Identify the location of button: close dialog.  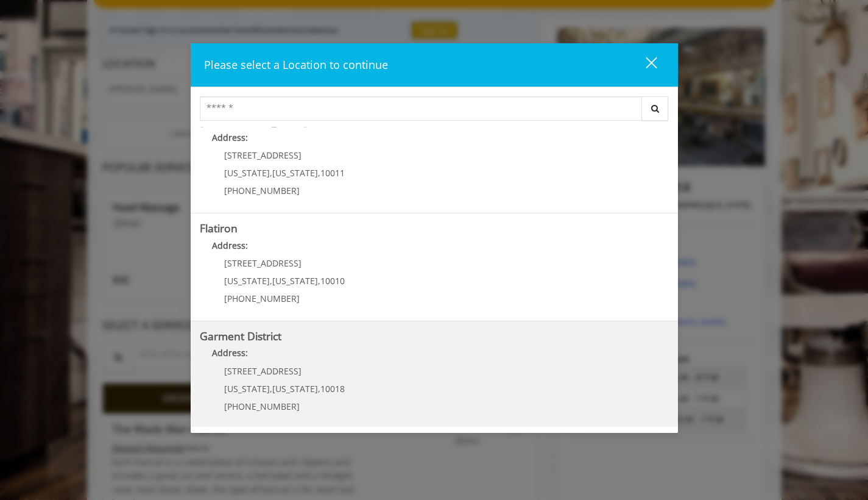
(644, 65).